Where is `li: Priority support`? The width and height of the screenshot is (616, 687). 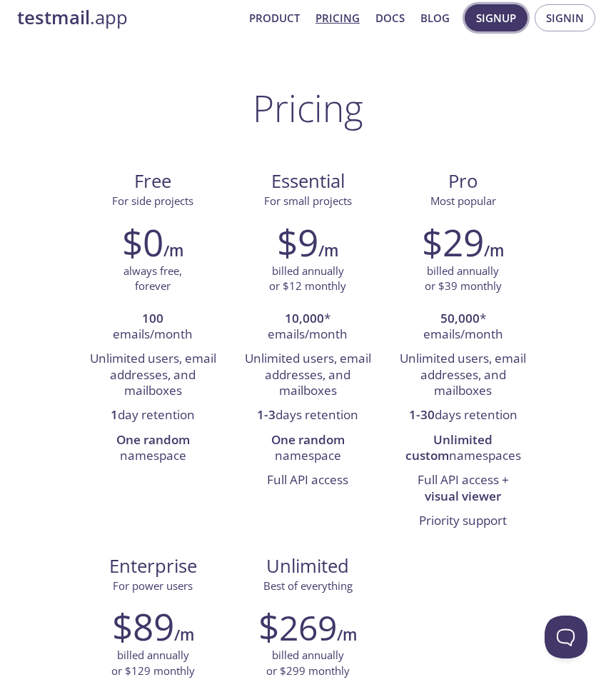
li: Priority support is located at coordinates (462, 521).